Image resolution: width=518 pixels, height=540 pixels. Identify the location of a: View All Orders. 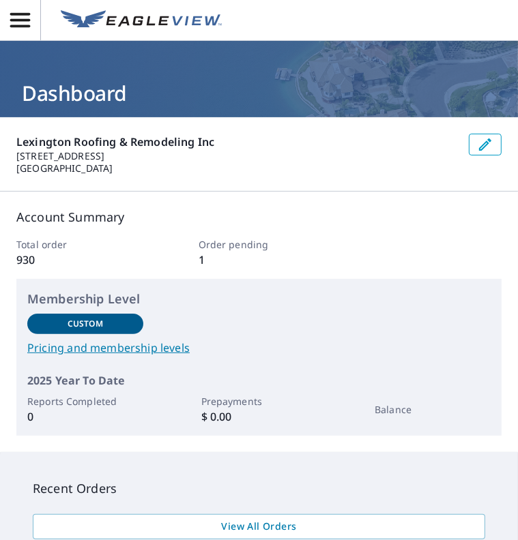
(259, 527).